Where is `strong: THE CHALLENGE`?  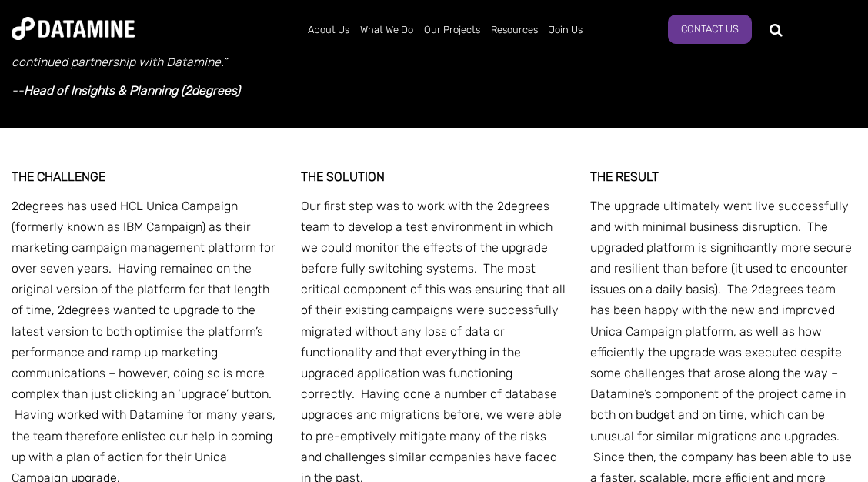 strong: THE CHALLENGE is located at coordinates (58, 176).